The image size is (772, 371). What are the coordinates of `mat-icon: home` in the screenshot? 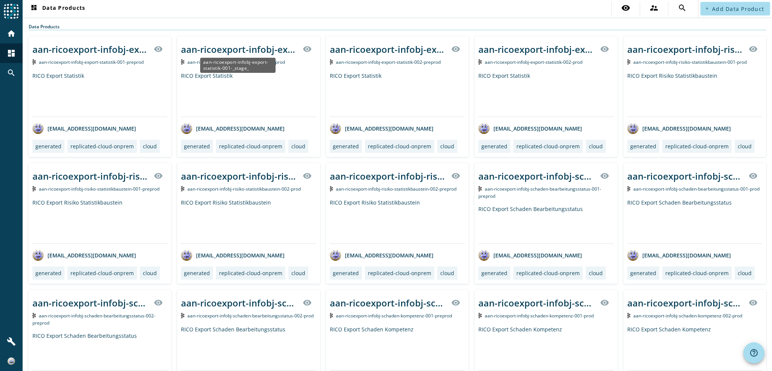 It's located at (11, 34).